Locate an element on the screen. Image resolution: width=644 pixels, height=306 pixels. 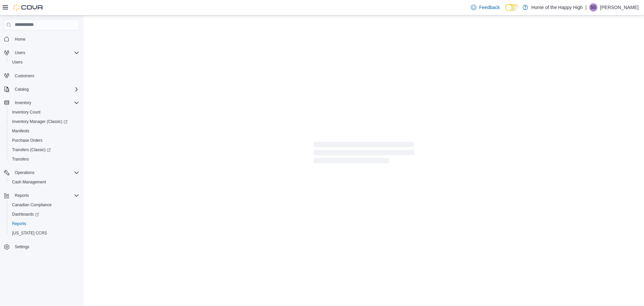
a: Manifests is located at coordinates (20, 131).